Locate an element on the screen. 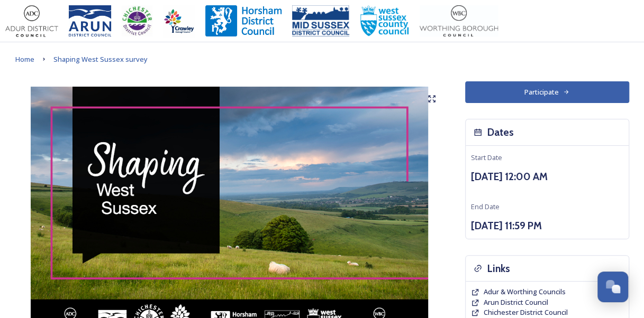  span: Arun District Council is located at coordinates (516, 302).